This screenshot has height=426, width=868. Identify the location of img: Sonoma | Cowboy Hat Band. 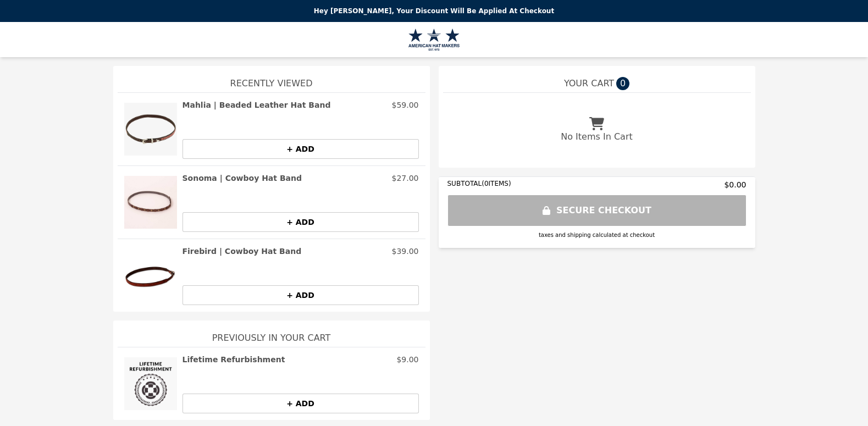
(151, 202).